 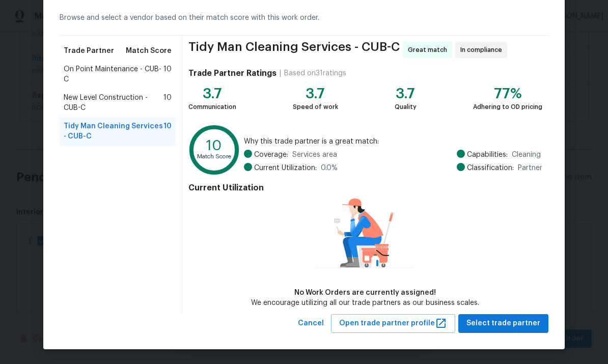 I want to click on span: Match Score, so click(x=149, y=51).